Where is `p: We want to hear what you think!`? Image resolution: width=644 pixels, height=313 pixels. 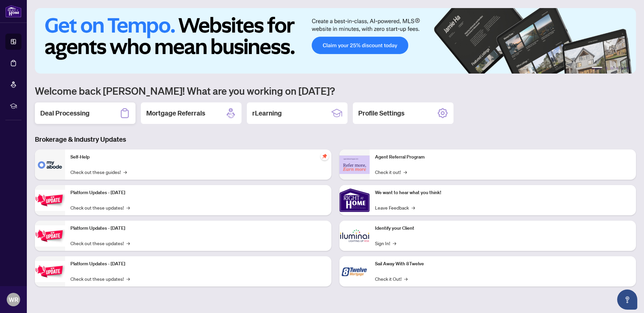 p: We want to hear what you think! is located at coordinates (503, 193).